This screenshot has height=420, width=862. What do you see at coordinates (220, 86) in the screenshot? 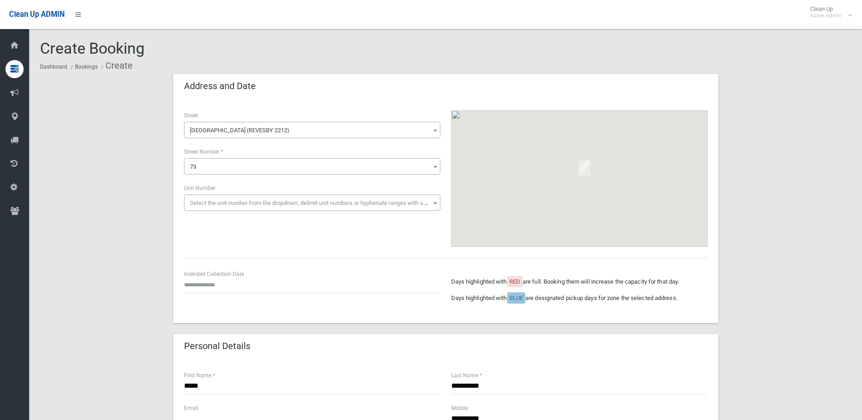
I see `header: Address and Date` at bounding box center [220, 86].